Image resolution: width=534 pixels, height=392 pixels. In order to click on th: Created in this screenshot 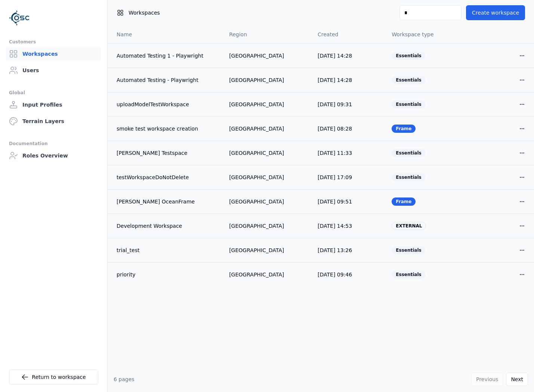, I will do `click(349, 34)`.